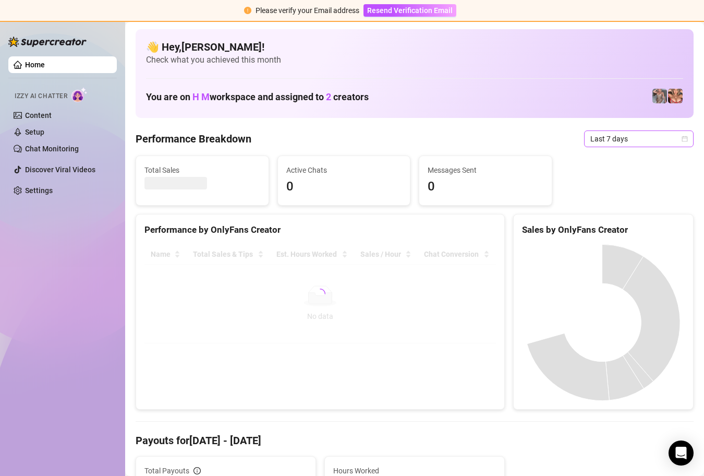 This screenshot has height=476, width=704. Describe the element at coordinates (38, 115) in the screenshot. I see `a: Content` at that location.